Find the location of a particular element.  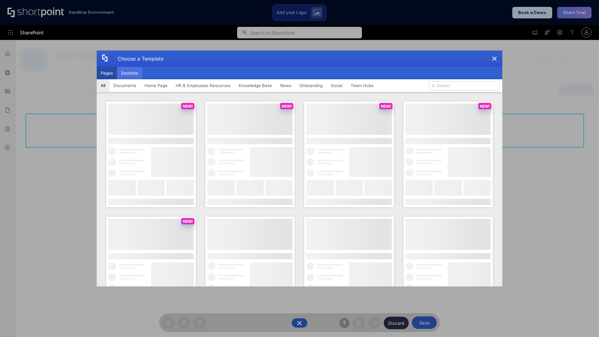

button: Documents is located at coordinates (125, 86).